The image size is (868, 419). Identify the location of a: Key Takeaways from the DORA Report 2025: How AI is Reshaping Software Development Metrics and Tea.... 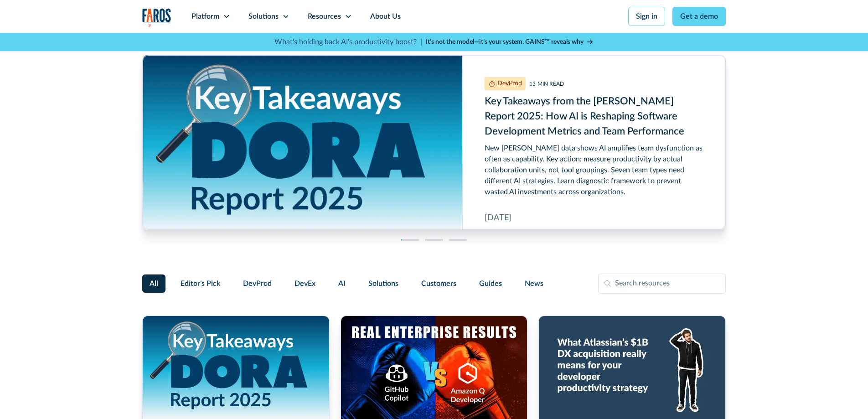
(434, 142).